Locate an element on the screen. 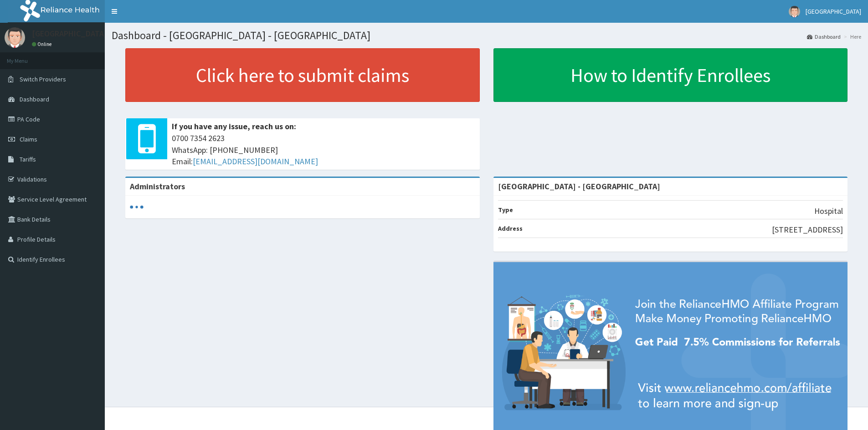  span: Dashboard is located at coordinates (34, 99).